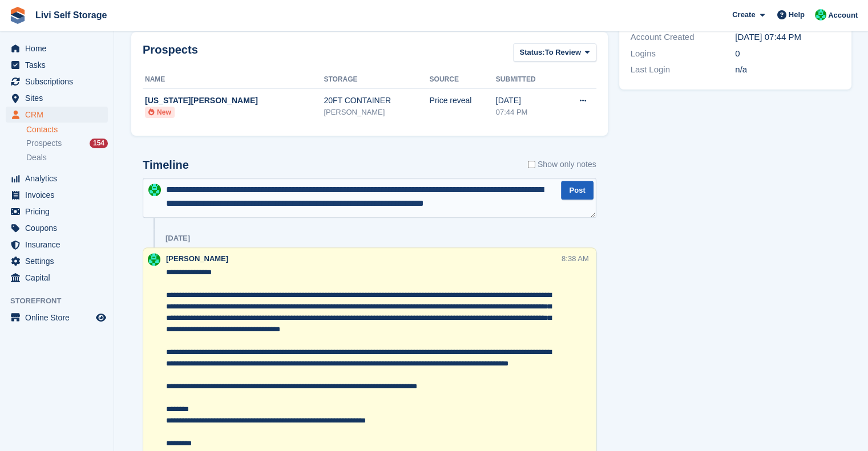  What do you see at coordinates (59, 82) in the screenshot?
I see `span: Subscriptions` at bounding box center [59, 82].